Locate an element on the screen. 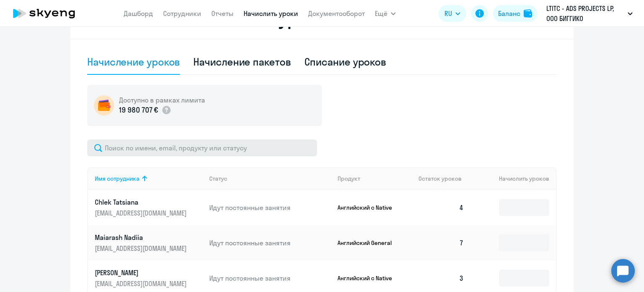 The height and width of the screenshot is (292, 644). p: Maiarash Nadiia is located at coordinates (142, 238).